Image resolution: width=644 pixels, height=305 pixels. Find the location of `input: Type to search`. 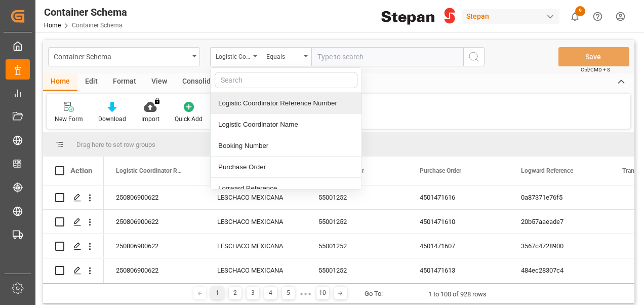

input: Type to search is located at coordinates (387, 57).